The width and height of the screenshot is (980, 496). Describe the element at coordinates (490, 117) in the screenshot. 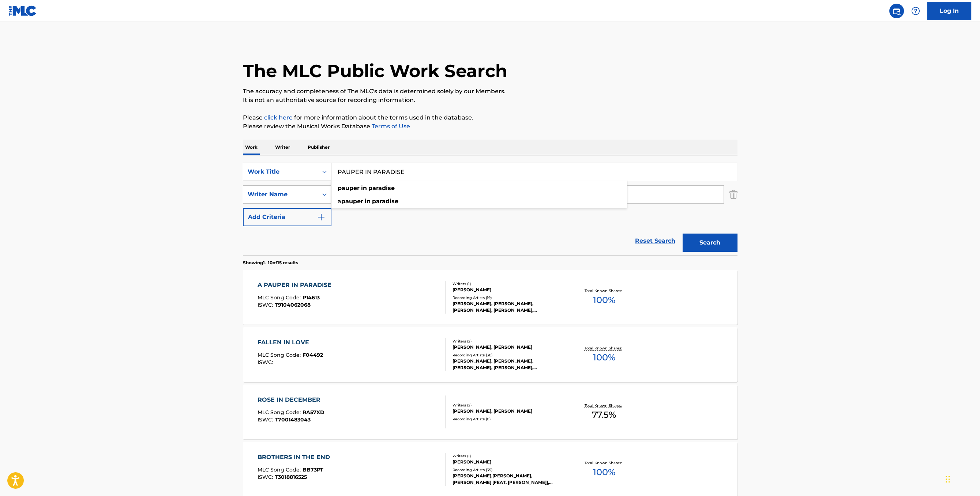

I see `p: Please for more information about the terms used in the database.` at that location.